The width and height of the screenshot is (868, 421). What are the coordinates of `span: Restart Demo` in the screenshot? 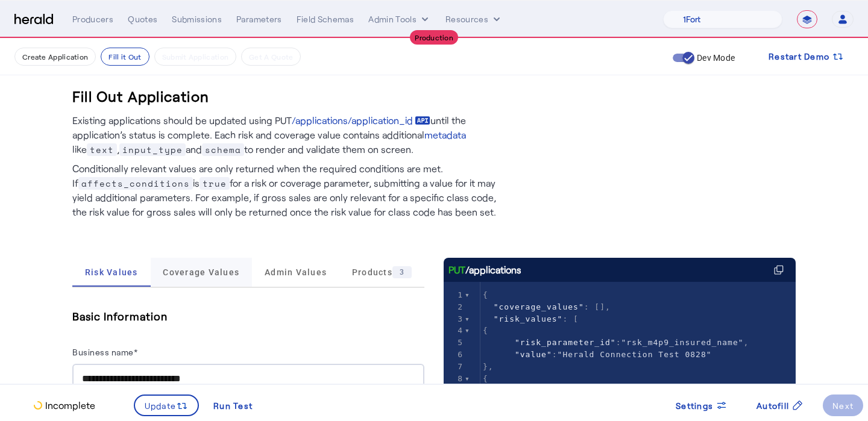 It's located at (799, 57).